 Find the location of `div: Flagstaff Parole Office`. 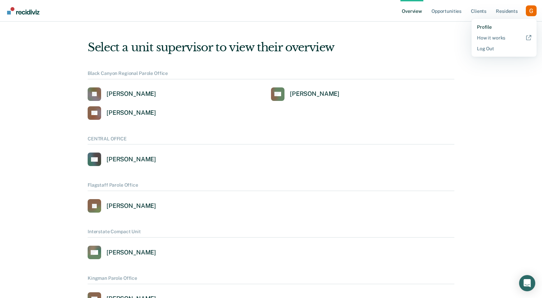

div: Flagstaff Parole Office is located at coordinates (271, 187).